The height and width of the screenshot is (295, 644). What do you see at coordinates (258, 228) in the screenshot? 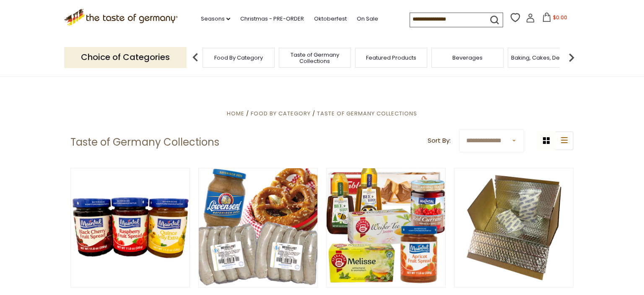
I see `img: The Taste of Germany Weisswurst & Pretzel Collection` at bounding box center [258, 228].